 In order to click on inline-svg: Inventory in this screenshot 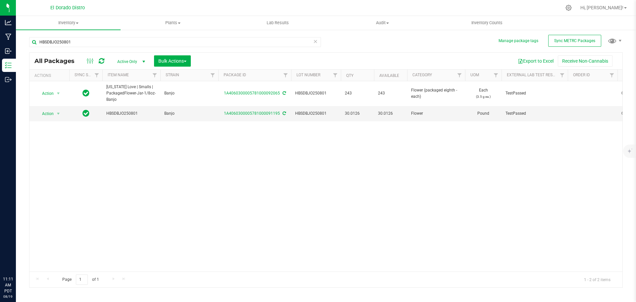, I will do `click(8, 65)`.